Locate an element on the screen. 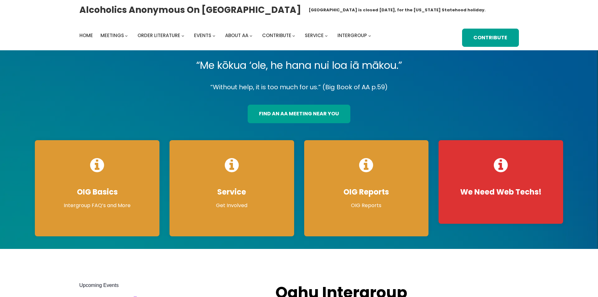 The height and width of the screenshot is (297, 598). p: OIG Reports is located at coordinates (367, 205).